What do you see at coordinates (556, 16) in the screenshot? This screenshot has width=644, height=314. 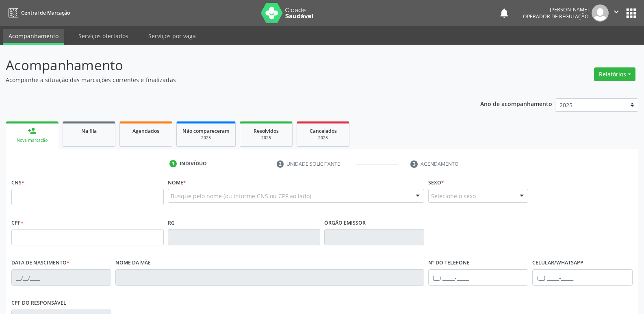 I see `span: Operador de regulação` at bounding box center [556, 16].